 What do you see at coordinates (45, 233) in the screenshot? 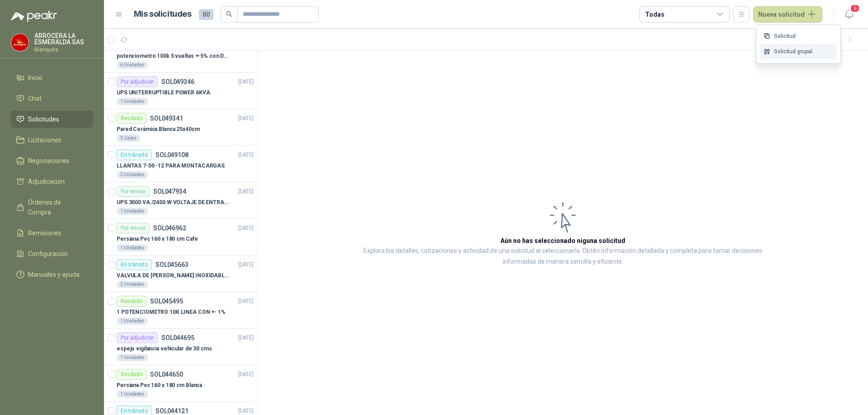
I see `span: Remisiones` at bounding box center [45, 233].